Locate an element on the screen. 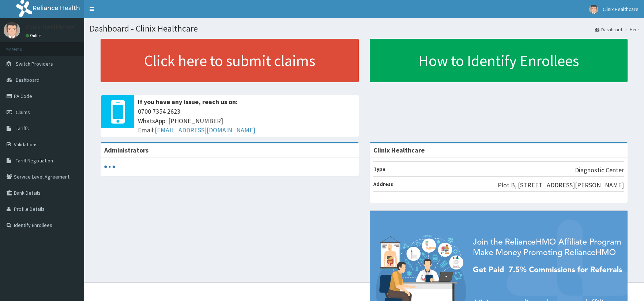 This screenshot has width=644, height=301. span: Switch Providers is located at coordinates (35, 64).